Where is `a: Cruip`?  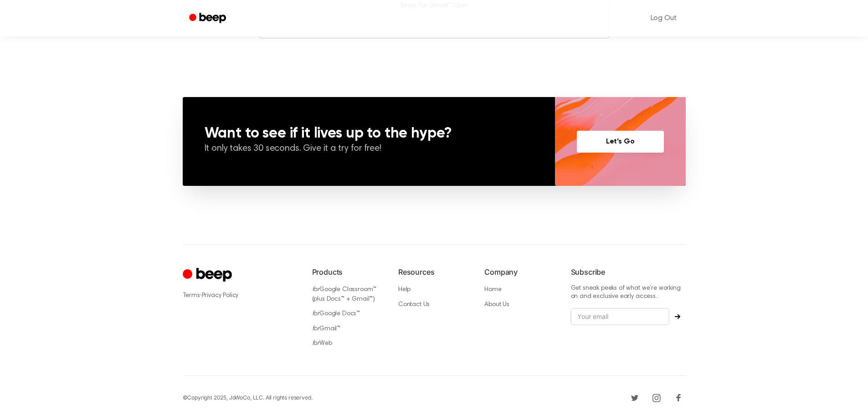 a: Cruip is located at coordinates (208, 275).